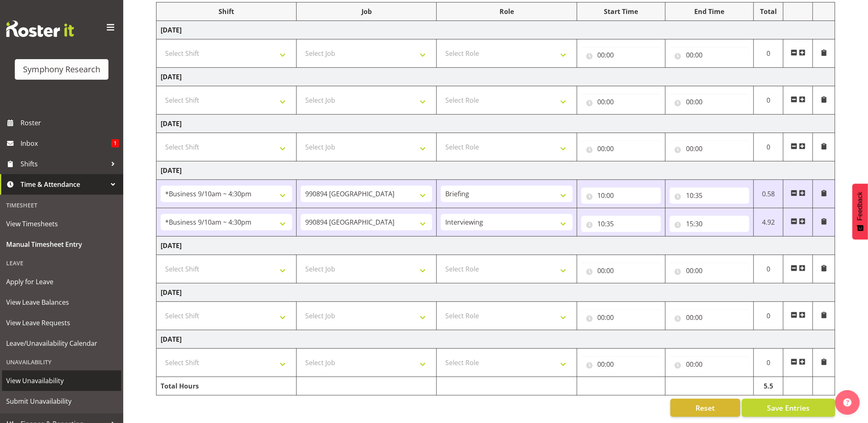 The height and width of the screenshot is (423, 868). I want to click on span: Submit Unavailability, so click(62, 401).